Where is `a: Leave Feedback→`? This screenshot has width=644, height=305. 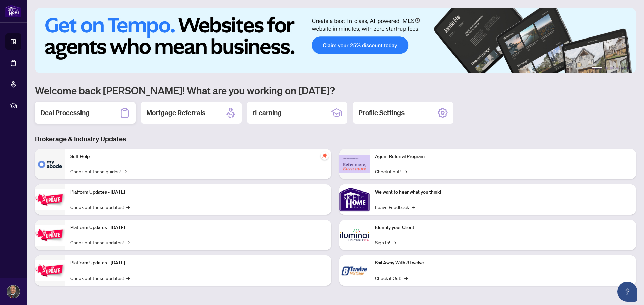
a: Leave Feedback→ is located at coordinates (395, 207).